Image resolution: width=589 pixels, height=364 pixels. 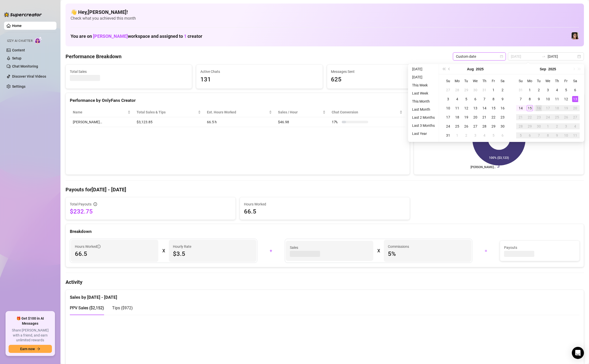 I want to click on td: 2025-08-22, so click(x=494, y=117).